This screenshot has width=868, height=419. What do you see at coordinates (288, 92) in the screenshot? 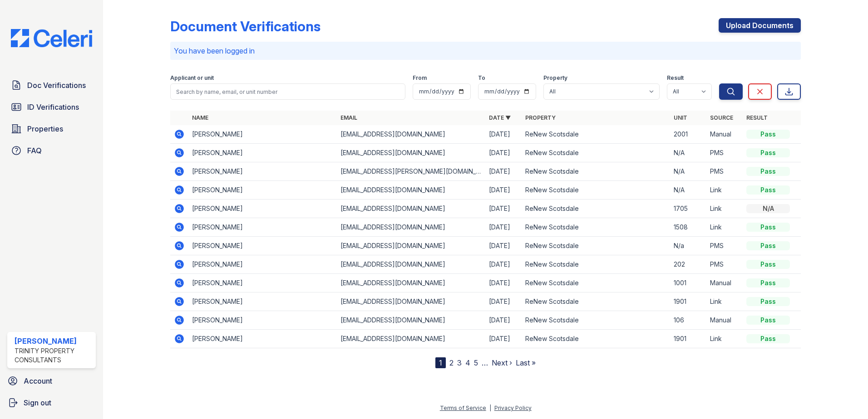
I see `input: Search by name, email, or unit number` at bounding box center [288, 92].